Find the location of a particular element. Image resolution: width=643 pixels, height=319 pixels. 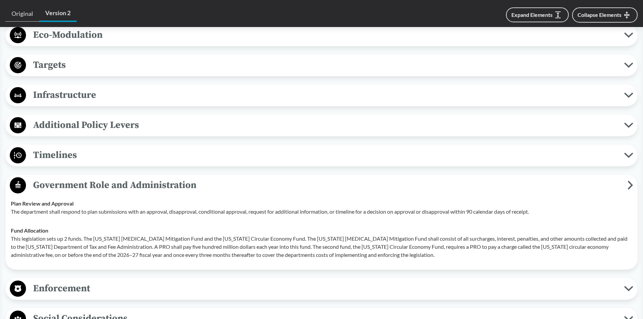

span: Infrastructure is located at coordinates (325, 95).